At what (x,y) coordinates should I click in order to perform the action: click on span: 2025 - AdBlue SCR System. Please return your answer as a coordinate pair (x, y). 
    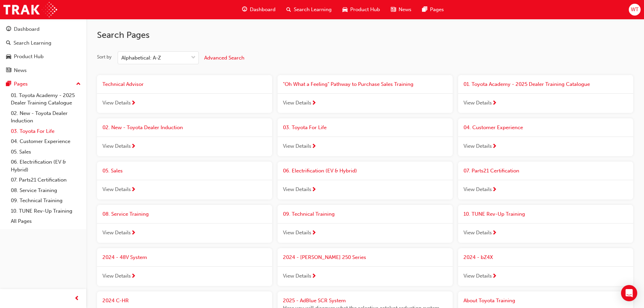
    Looking at the image, I should click on (314, 301).